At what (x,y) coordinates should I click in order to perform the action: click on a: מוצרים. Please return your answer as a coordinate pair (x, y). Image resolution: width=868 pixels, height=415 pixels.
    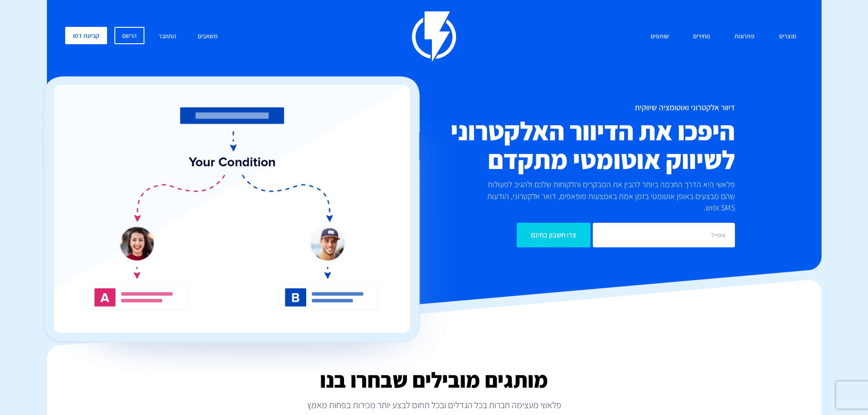
    Looking at the image, I should click on (787, 37).